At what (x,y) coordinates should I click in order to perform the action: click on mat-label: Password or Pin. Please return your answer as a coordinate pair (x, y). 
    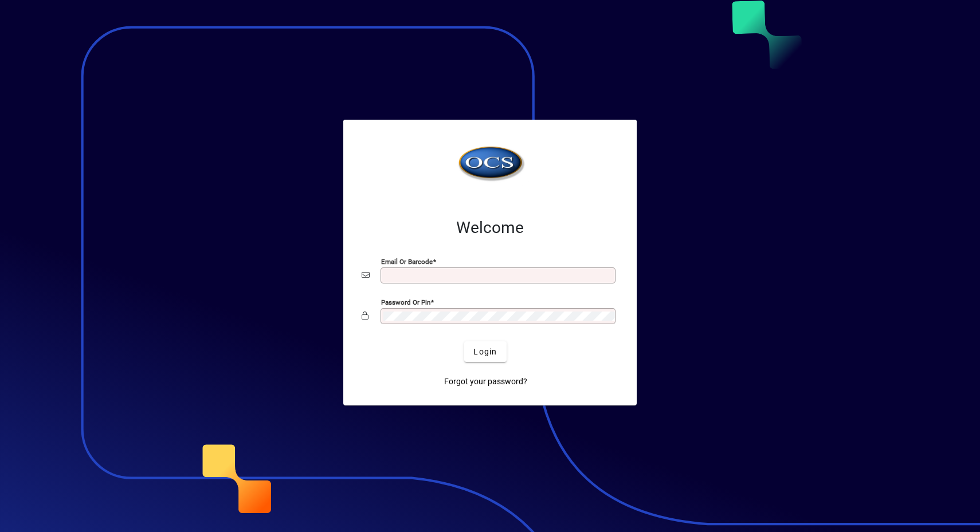
    Looking at the image, I should click on (406, 303).